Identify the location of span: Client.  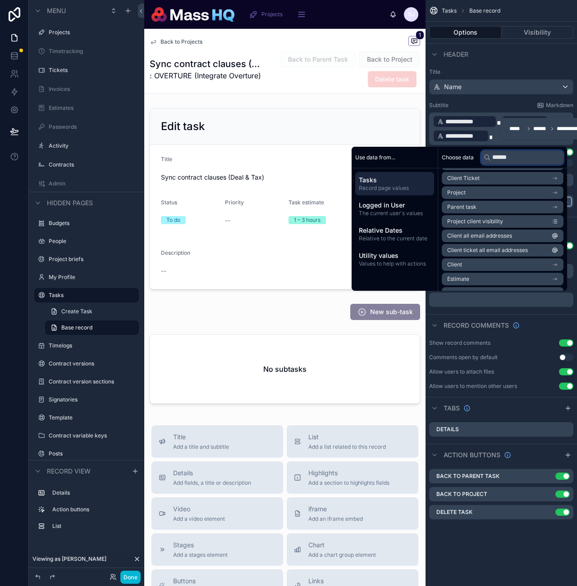
(454, 265).